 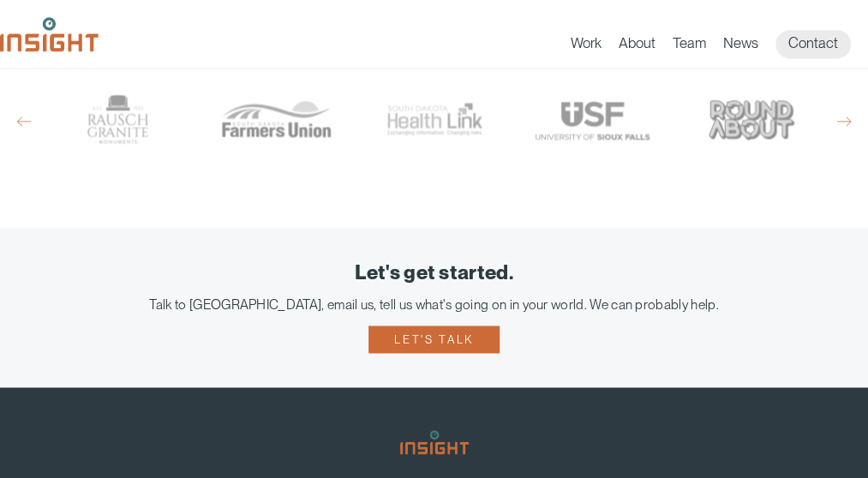 What do you see at coordinates (637, 47) in the screenshot?
I see `a: About` at bounding box center [637, 47].